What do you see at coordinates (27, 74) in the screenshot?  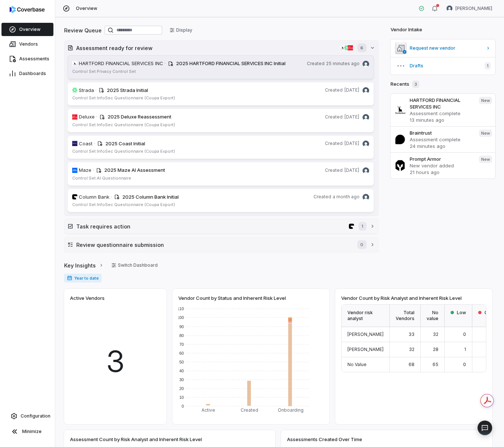 I see `a: Dashboards` at bounding box center [27, 74].